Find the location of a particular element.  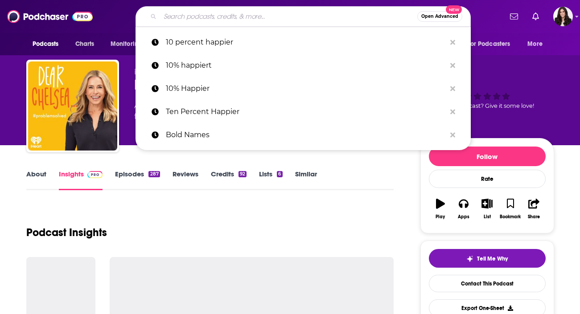

button: Follow is located at coordinates (487, 156).